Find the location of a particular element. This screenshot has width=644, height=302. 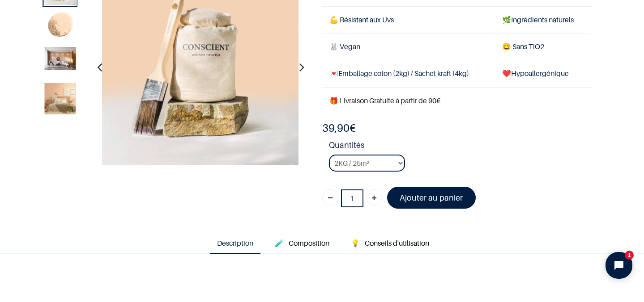

span: Conseils d'utilisation is located at coordinates (397, 243).